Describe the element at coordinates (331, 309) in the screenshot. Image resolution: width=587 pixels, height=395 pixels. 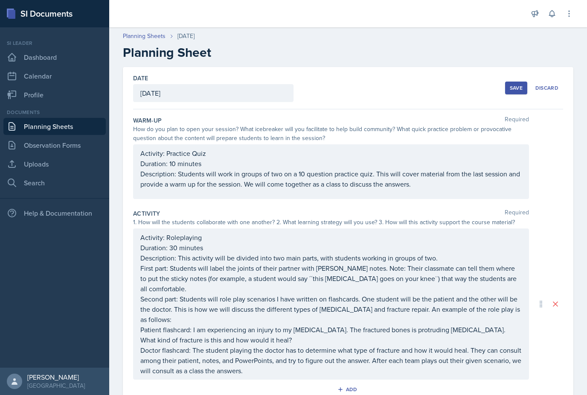
I see `p: Second part: Students will role play scenarios I have written on flashcards. One student will be ...` at that location.